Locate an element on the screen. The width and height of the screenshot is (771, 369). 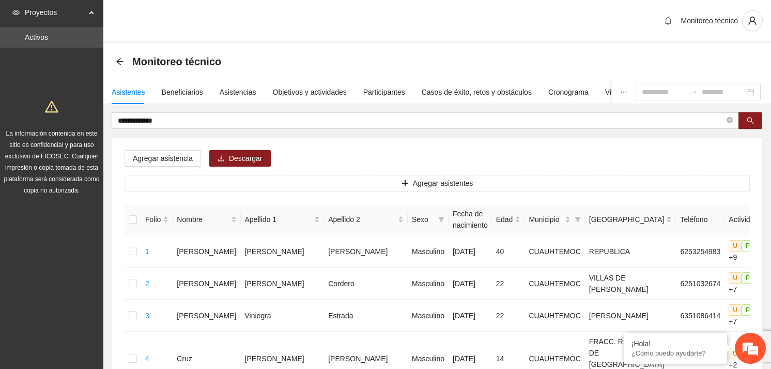
a: 4 is located at coordinates (147, 358).